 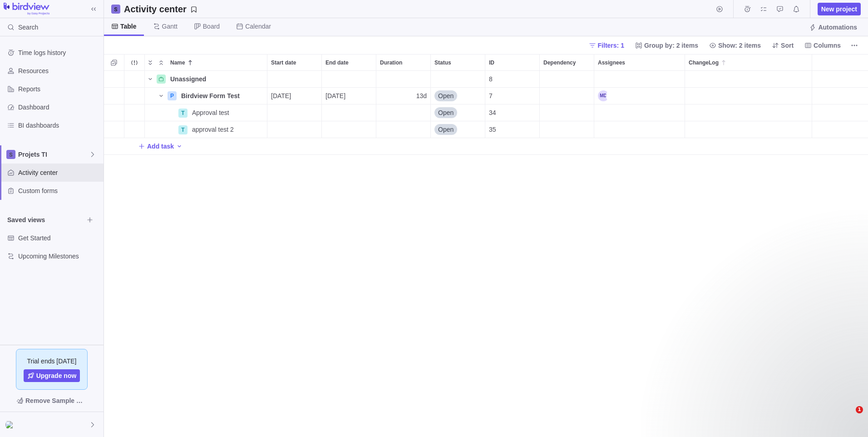 What do you see at coordinates (491, 96) in the screenshot?
I see `span: 7` at bounding box center [491, 96].